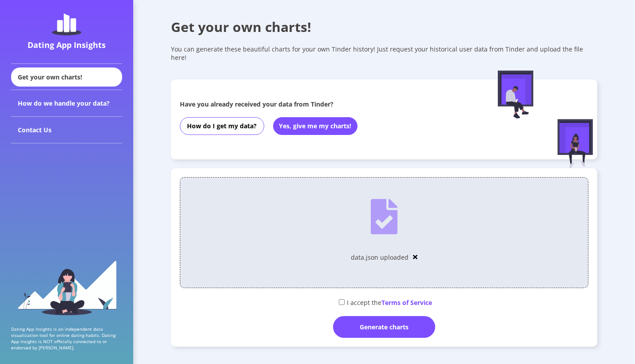  I want to click on div: Generate charts, so click(384, 326).